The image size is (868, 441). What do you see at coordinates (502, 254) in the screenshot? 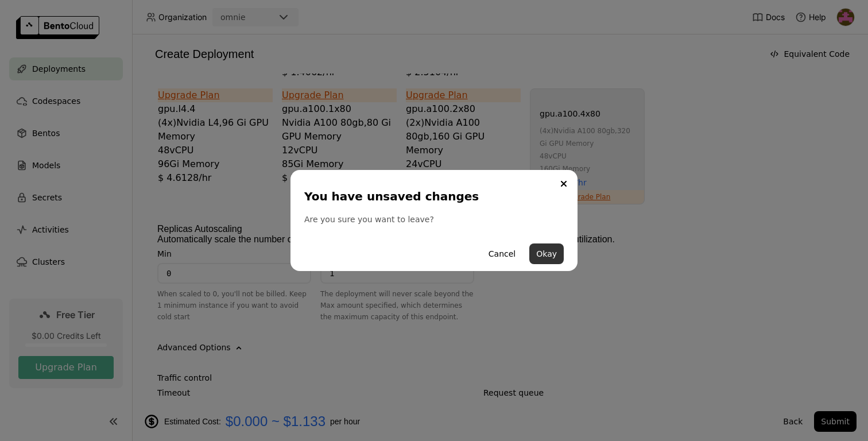
I see `button: Cancel` at bounding box center [502, 254].